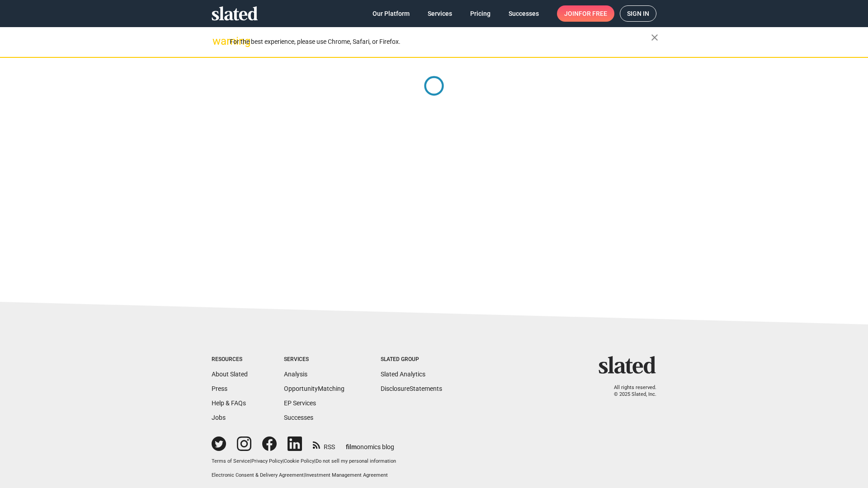 This screenshot has width=868, height=488. What do you see at coordinates (523, 14) in the screenshot?
I see `span: Successes` at bounding box center [523, 14].